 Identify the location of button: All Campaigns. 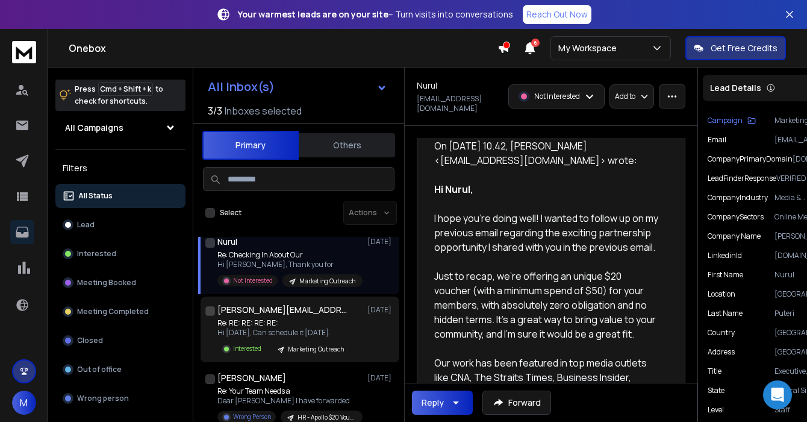
(120, 128).